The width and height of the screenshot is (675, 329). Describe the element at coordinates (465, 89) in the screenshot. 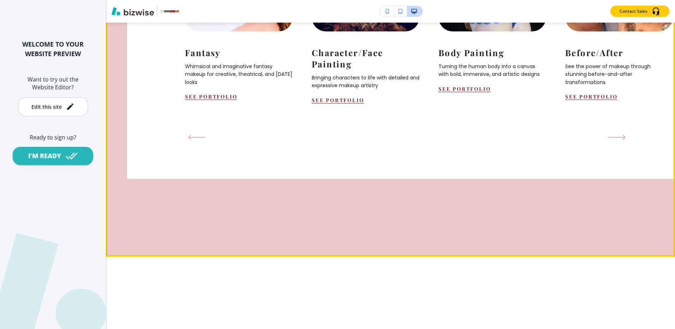

I see `button: See Portfolio` at that location.